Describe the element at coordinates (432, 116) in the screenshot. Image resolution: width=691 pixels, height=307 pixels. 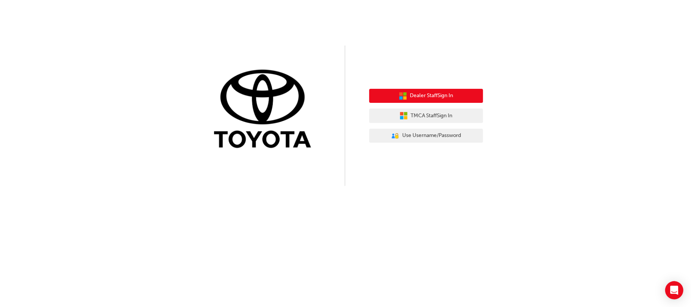
I see `span: TMCA Staff Sign In` at that location.